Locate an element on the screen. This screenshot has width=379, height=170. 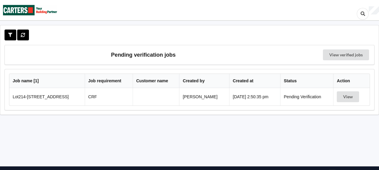
th: Created by is located at coordinates (204, 81).